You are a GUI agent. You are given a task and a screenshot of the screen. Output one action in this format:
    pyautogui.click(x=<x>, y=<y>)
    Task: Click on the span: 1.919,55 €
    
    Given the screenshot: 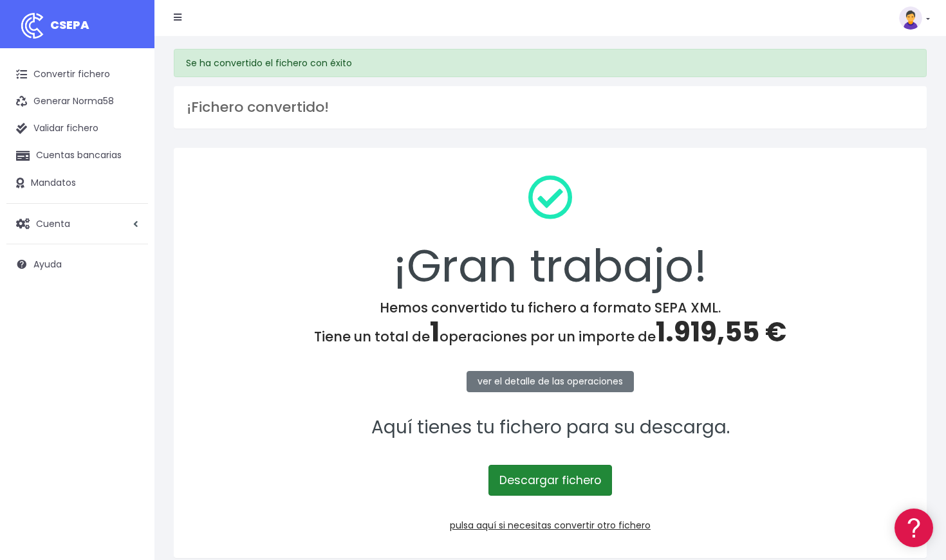 What is the action you would take?
    pyautogui.click(x=721, y=332)
    